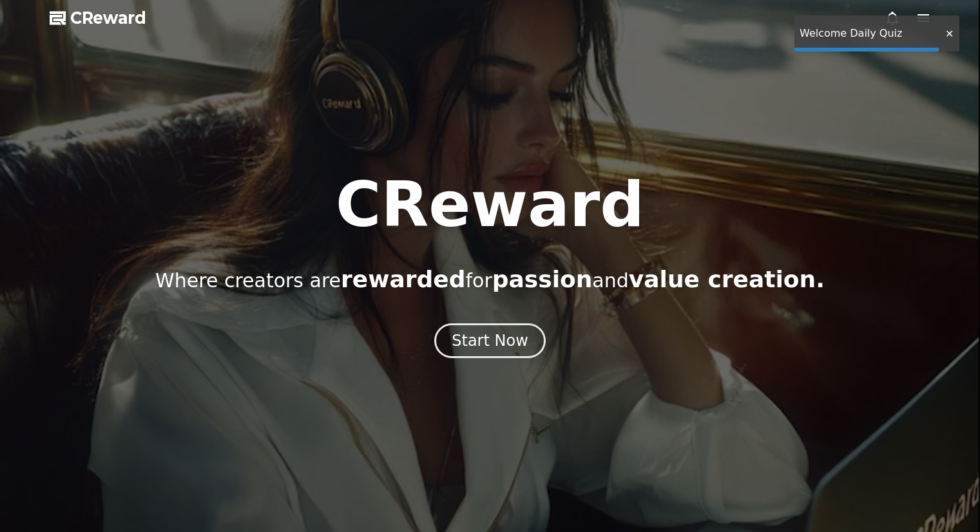 Image resolution: width=980 pixels, height=532 pixels. Describe the element at coordinates (490, 341) in the screenshot. I see `button: Start Now` at that location.